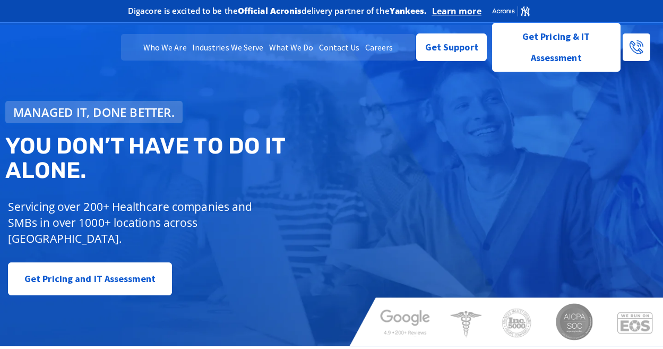 Image resolution: width=663 pixels, height=349 pixels. What do you see at coordinates (228, 47) in the screenshot?
I see `a: Industries We Serve` at bounding box center [228, 47].